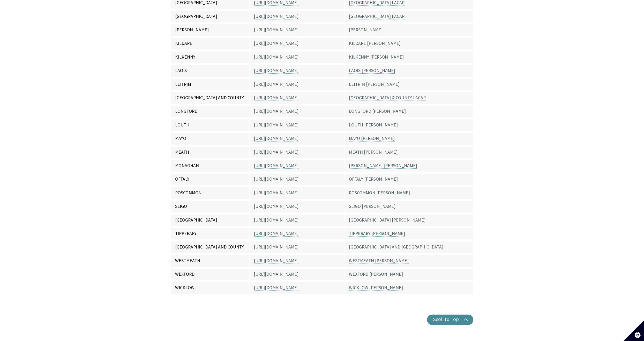 This screenshot has height=341, width=644. I want to click on td: KILDARE, so click(210, 44).